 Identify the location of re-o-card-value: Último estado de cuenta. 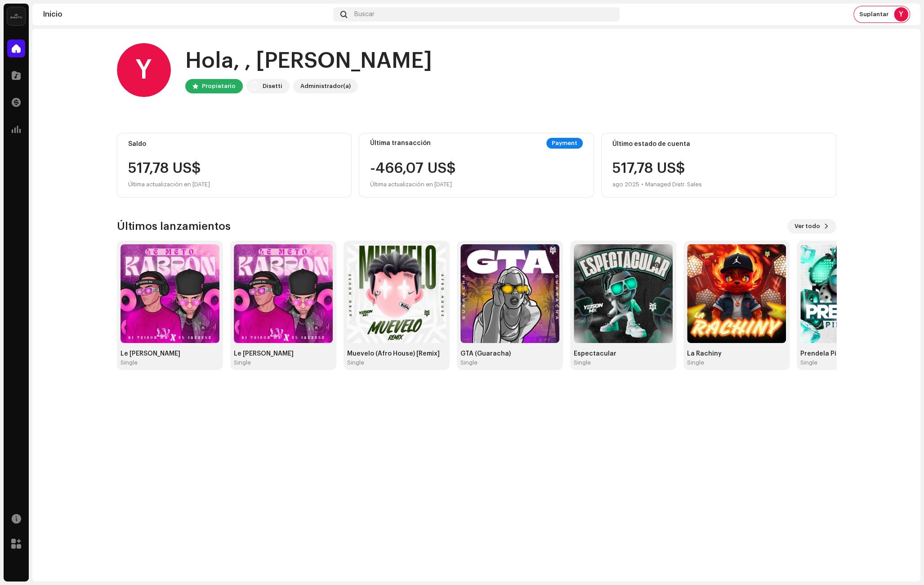
(718, 165).